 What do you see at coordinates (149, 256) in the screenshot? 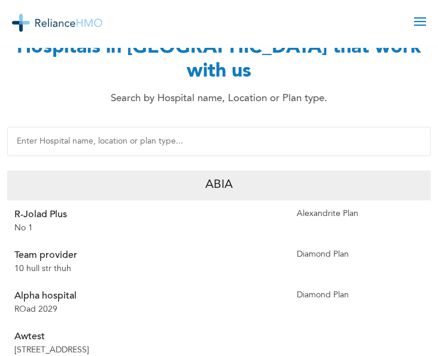
I see `p: Team provider` at bounding box center [149, 256].